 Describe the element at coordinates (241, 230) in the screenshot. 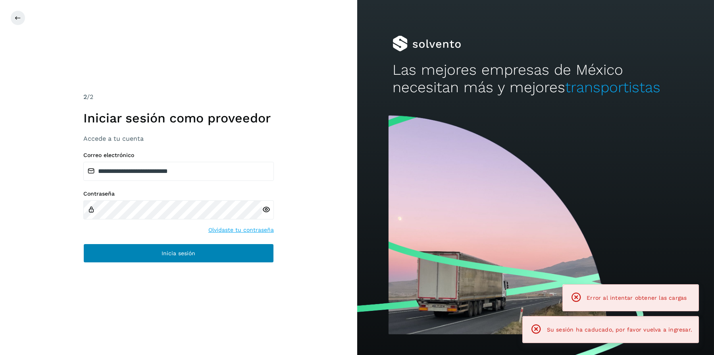

I see `a: Olvidaste tu contraseña` at that location.